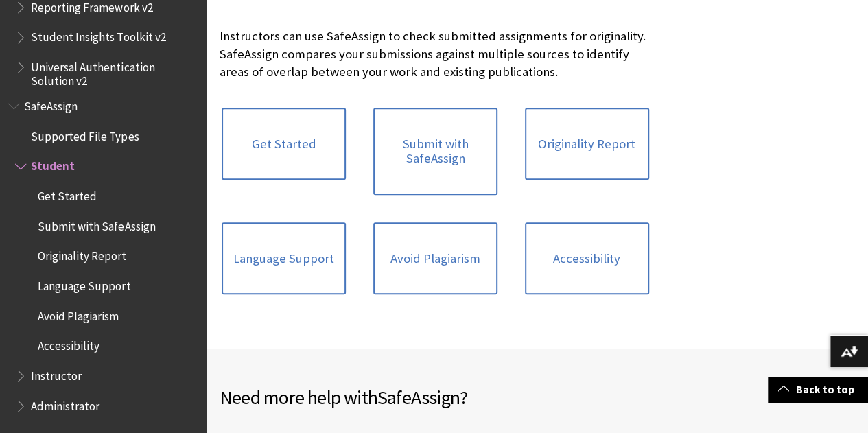 Image resolution: width=868 pixels, height=433 pixels. What do you see at coordinates (96, 223) in the screenshot?
I see `span: Submit with SafeAssign` at bounding box center [96, 223].